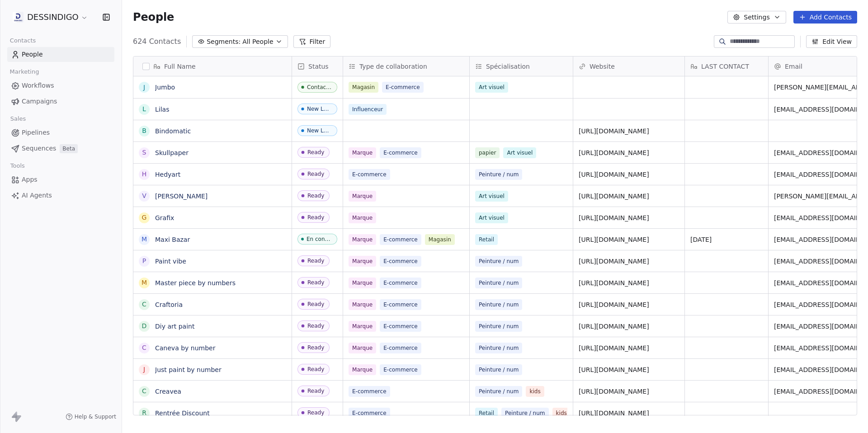  What do you see at coordinates (172, 152) in the screenshot?
I see `a: Skullpaper` at bounding box center [172, 152].